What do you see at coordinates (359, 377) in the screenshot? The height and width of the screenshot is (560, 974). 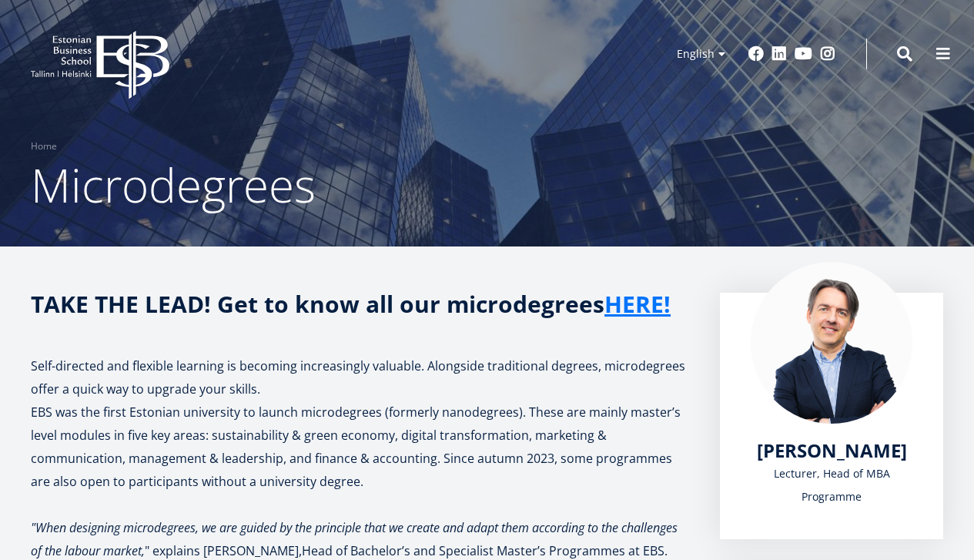 I see `p: Self-directed and flexible learning is becoming increasingly valuable. Alongside traditional degr...` at bounding box center [359, 377].